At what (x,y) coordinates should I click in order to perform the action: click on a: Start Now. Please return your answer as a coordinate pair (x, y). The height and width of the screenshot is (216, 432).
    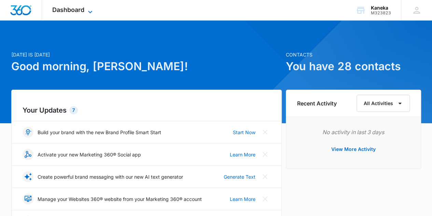
    Looking at the image, I should click on (244, 132).